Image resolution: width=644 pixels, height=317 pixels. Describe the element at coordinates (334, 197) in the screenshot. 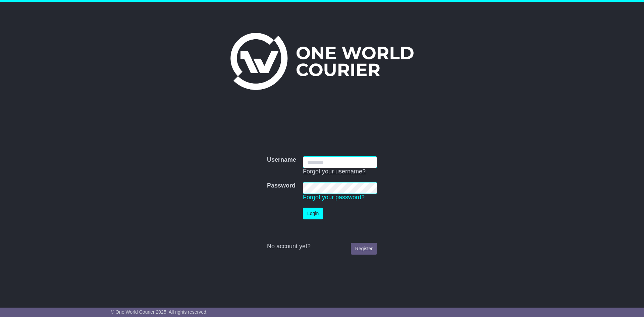

I see `a: Forgot your password?` at that location.